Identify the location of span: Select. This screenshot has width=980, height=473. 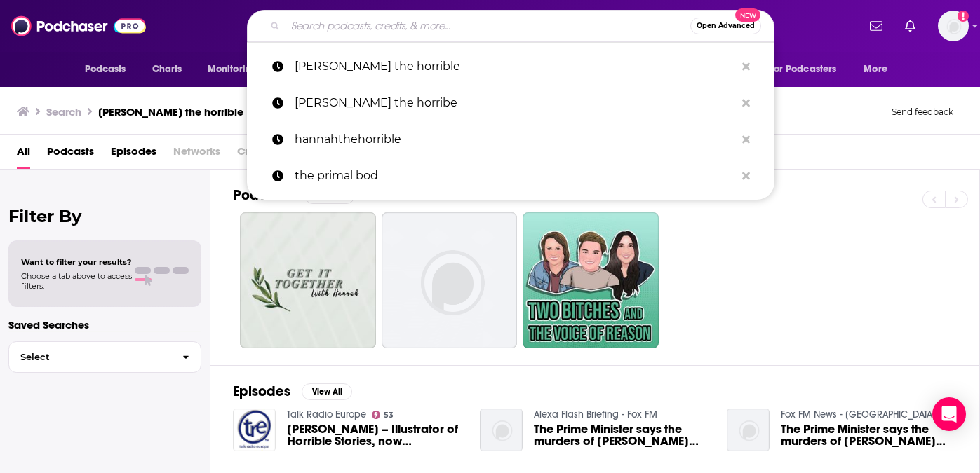
(89, 357).